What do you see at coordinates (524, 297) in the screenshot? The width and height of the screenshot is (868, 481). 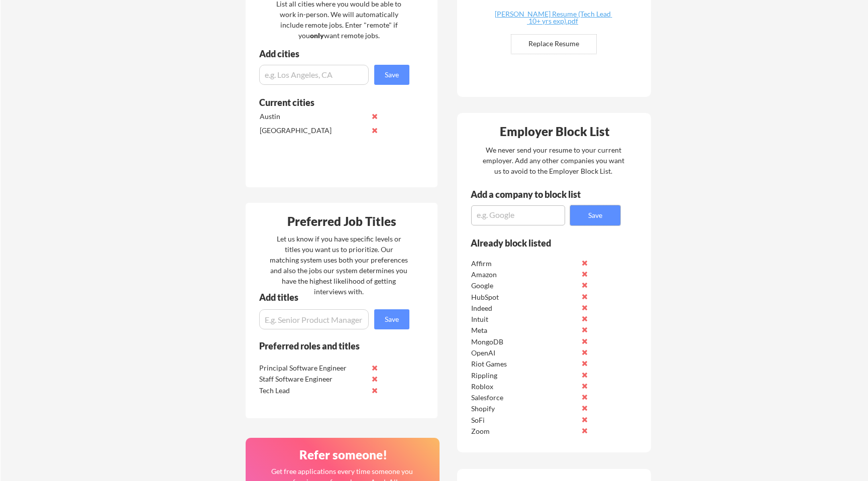 I see `div: HubSpot` at bounding box center [524, 297].